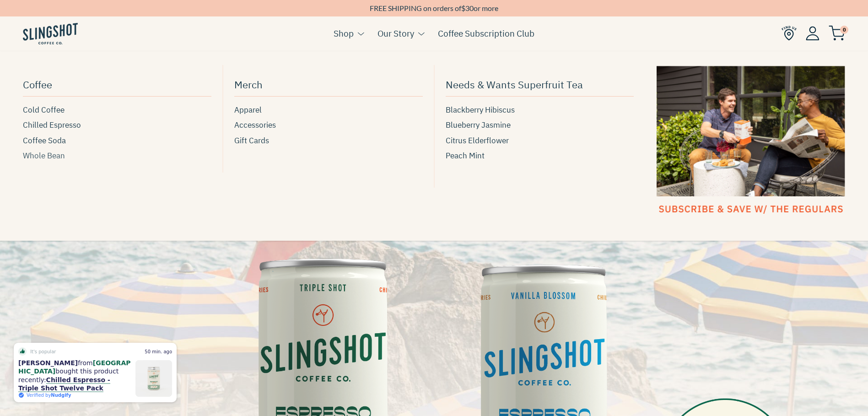 The height and width of the screenshot is (416, 868). Describe the element at coordinates (117, 125) in the screenshot. I see `a: Chilled Espresso` at that location.